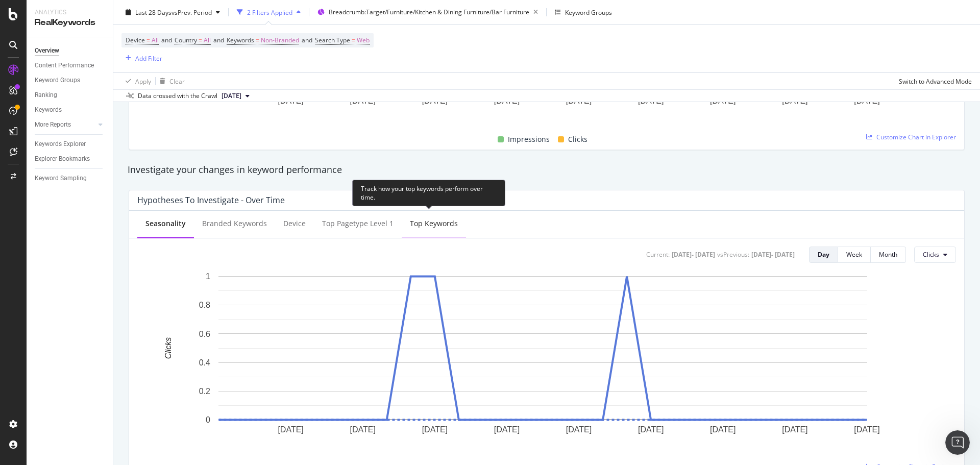  Describe the element at coordinates (177, 81) in the screenshot. I see `div: Clear` at that location.